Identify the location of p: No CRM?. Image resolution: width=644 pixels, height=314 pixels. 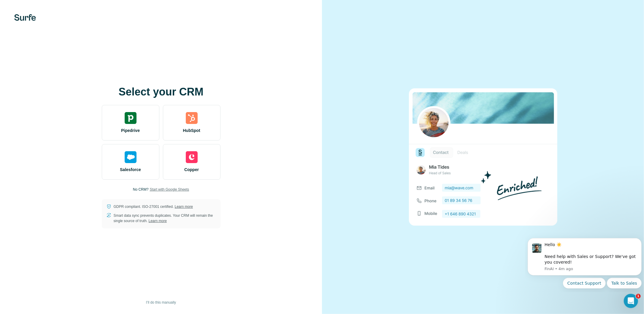
(140, 189).